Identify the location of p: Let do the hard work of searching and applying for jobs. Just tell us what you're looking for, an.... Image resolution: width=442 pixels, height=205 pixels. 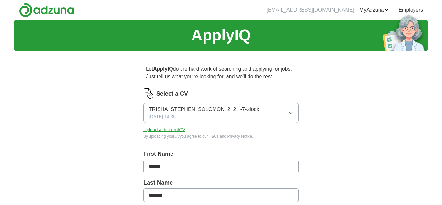
(221, 73).